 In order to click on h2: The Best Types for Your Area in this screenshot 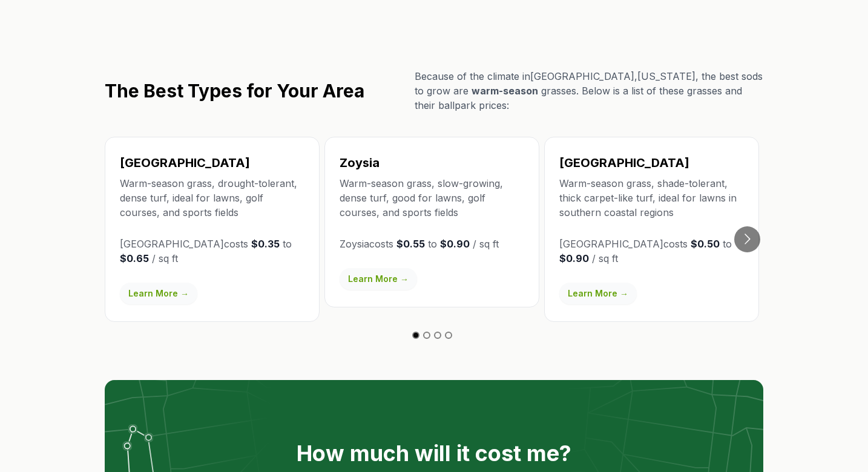, I will do `click(235, 90)`.